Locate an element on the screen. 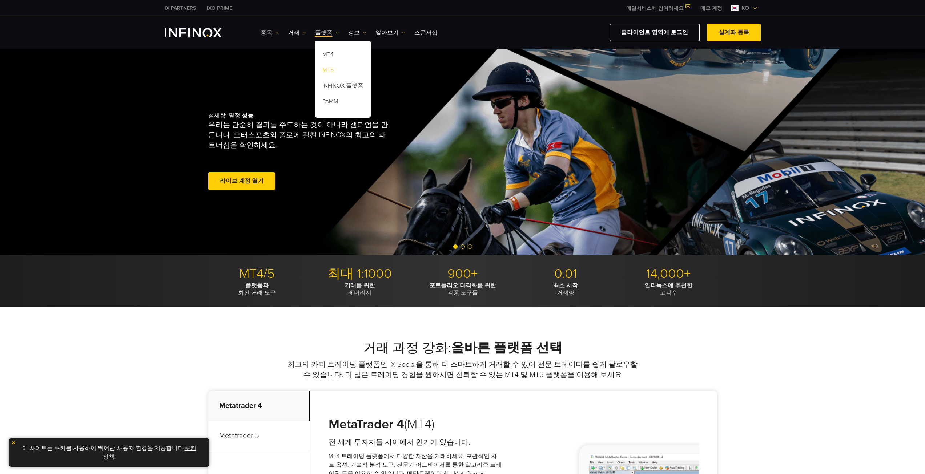 This screenshot has width=925, height=474. a: INFINOX Logo is located at coordinates (202, 33).